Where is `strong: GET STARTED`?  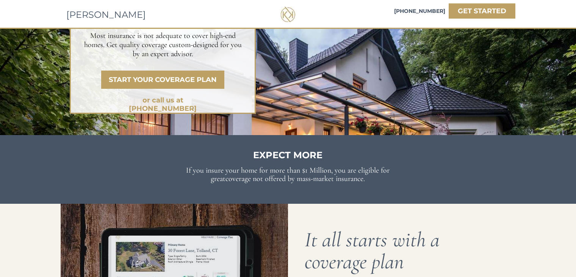 strong: GET STARTED is located at coordinates (482, 11).